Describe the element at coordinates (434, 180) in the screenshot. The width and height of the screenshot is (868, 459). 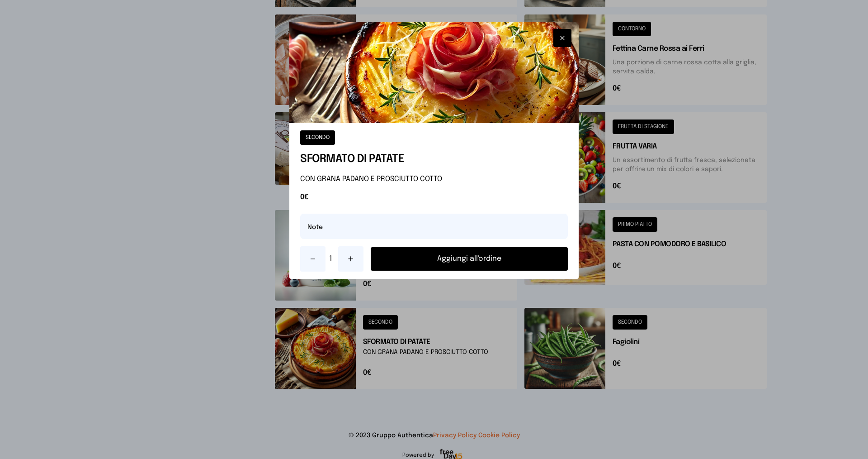
I see `p: CON GRANA PADANO E PROSCIUTTO COTTO` at that location.